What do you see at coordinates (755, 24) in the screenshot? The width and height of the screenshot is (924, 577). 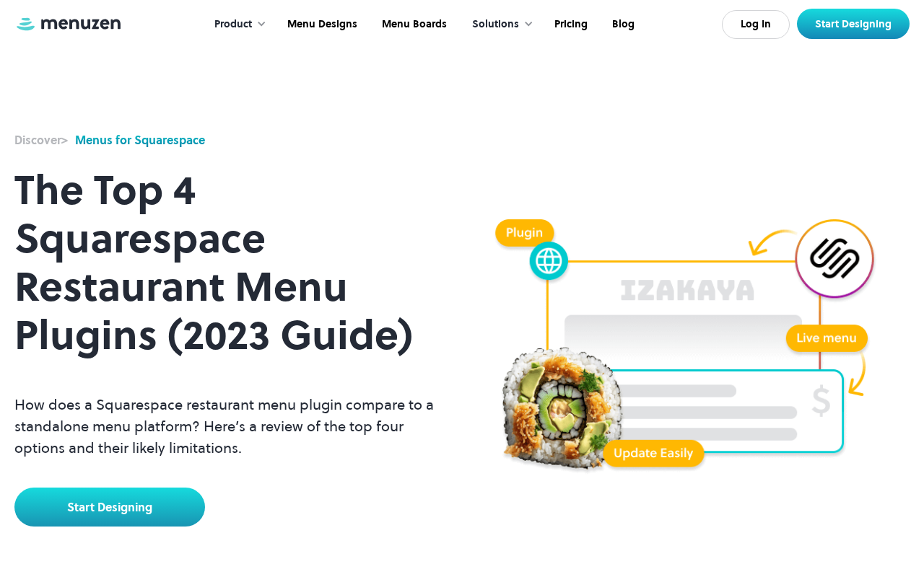 I see `a: Log In` at bounding box center [755, 24].